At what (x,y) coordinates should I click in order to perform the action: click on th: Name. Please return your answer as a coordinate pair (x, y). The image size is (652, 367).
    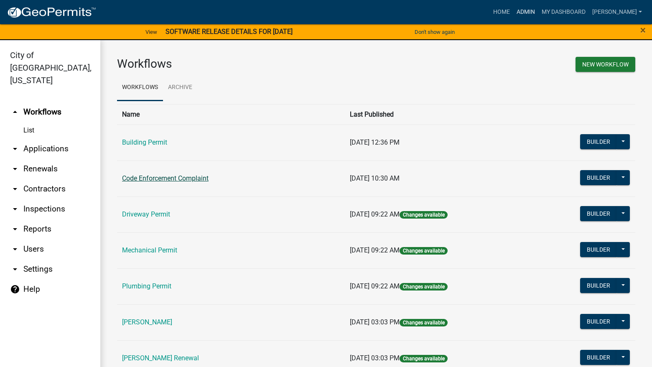
    Looking at the image, I should click on (231, 114).